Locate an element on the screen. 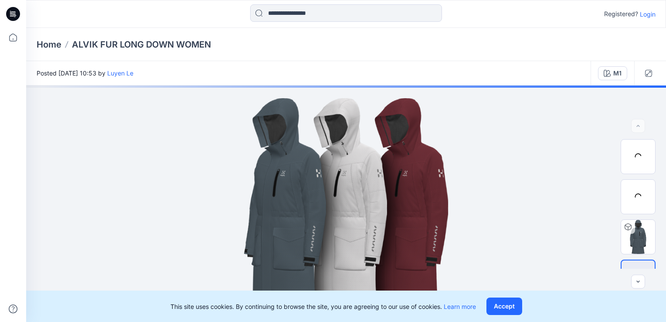 The height and width of the screenshot is (322, 666). p: This site uses cookies. By continuing to browse the site, you are agreeing to our use of cookies. is located at coordinates (323, 306).